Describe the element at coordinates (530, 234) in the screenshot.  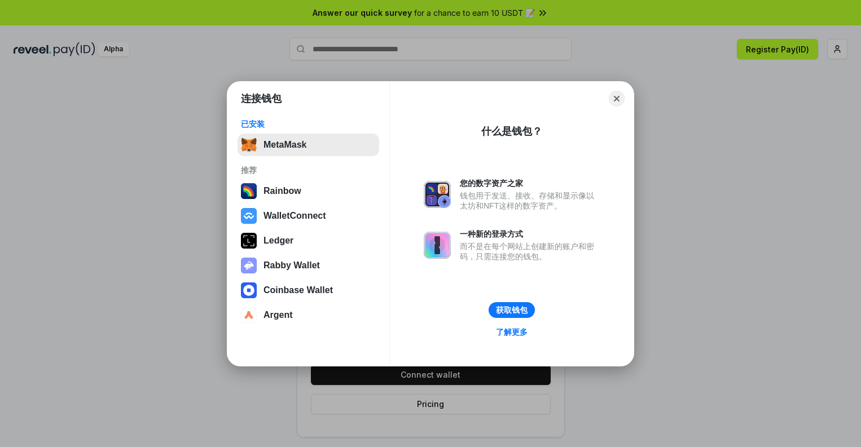
I see `div: 一种新的登录方式` at that location.